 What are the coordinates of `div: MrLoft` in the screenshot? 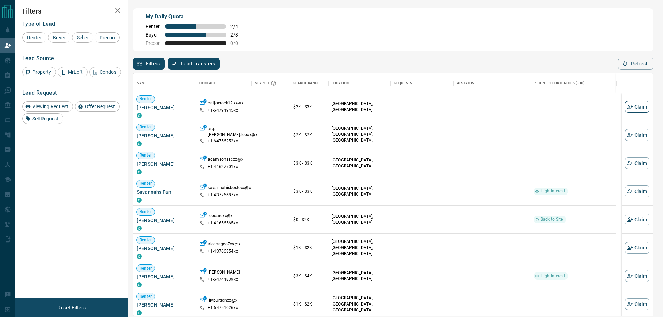 It's located at (73, 72).